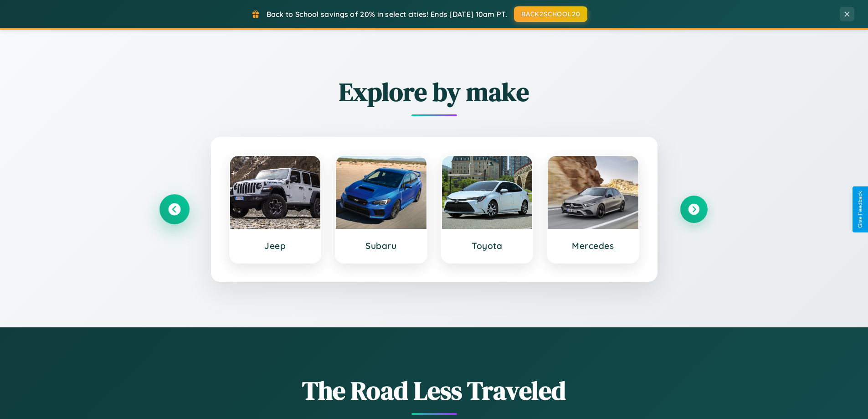 This screenshot has height=419, width=868. Describe the element at coordinates (551, 14) in the screenshot. I see `button: BACK2SCHOOL20` at that location.